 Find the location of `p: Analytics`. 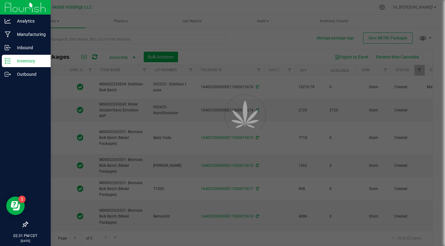

p: Analytics is located at coordinates (29, 21).